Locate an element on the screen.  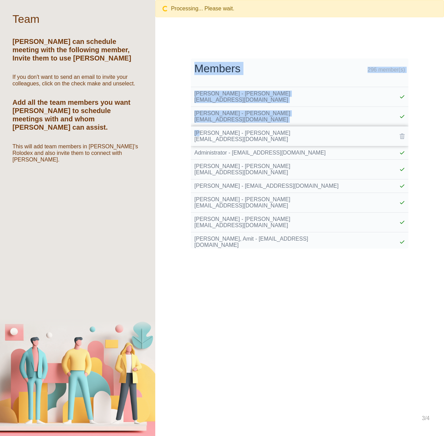
div: 3/4 is located at coordinates (426, 425).